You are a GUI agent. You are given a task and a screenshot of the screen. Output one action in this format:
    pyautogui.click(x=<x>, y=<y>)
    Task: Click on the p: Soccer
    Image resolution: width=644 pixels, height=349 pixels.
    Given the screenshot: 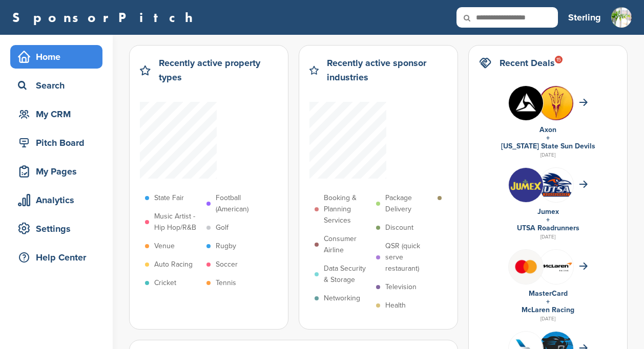 What is the action you would take?
    pyautogui.click(x=226, y=265)
    